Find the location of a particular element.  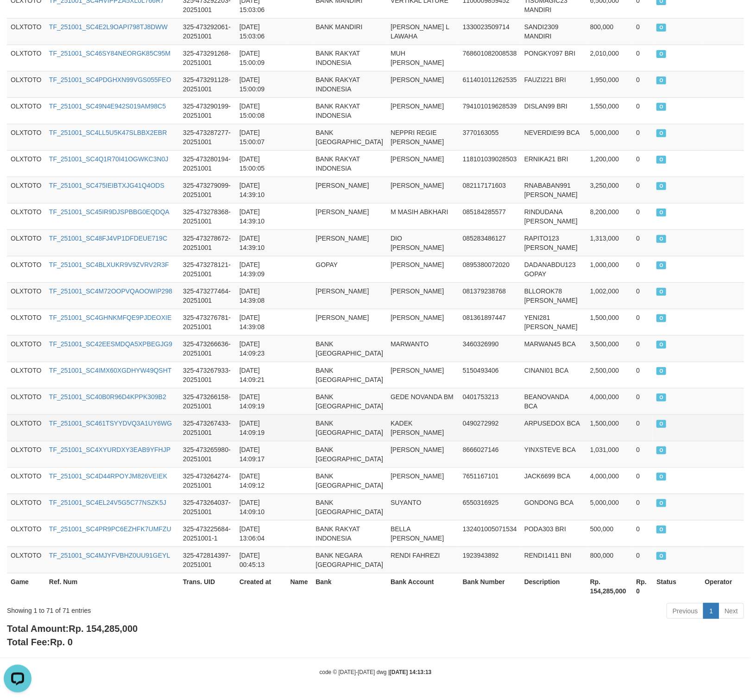

a: Previous is located at coordinates (685, 611).